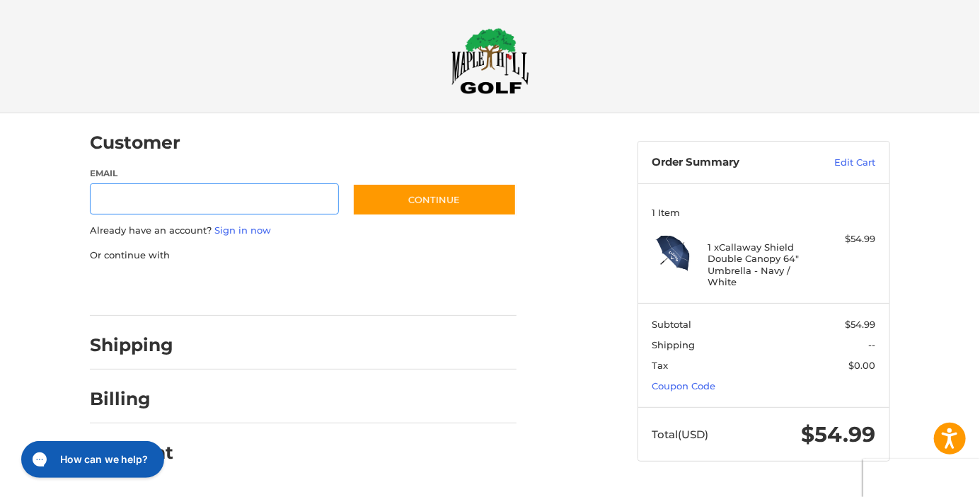 The image size is (980, 497). I want to click on label: Email, so click(215, 173).